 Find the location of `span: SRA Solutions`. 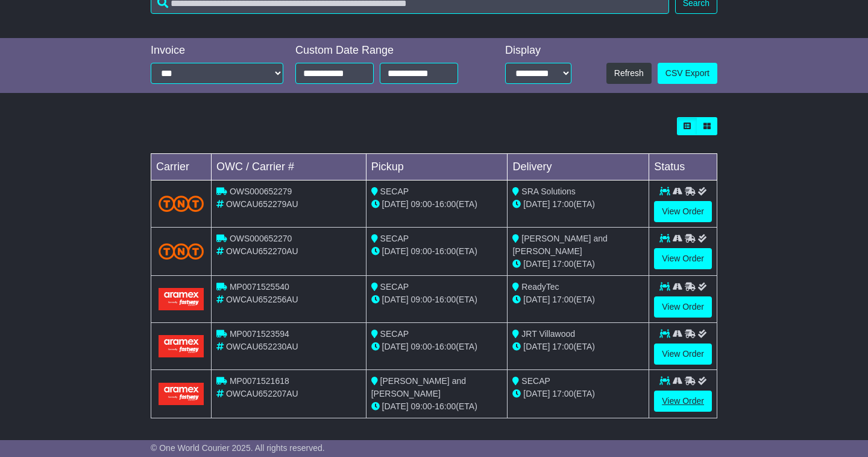

span: SRA Solutions is located at coordinates (549, 192).